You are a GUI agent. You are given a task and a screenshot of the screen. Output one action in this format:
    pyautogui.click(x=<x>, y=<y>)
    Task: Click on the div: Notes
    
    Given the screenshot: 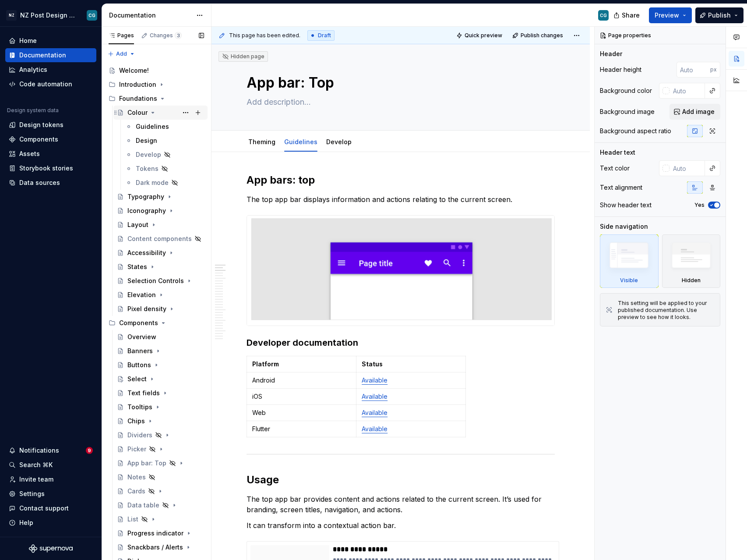 What is the action you would take?
    pyautogui.click(x=136, y=477)
    